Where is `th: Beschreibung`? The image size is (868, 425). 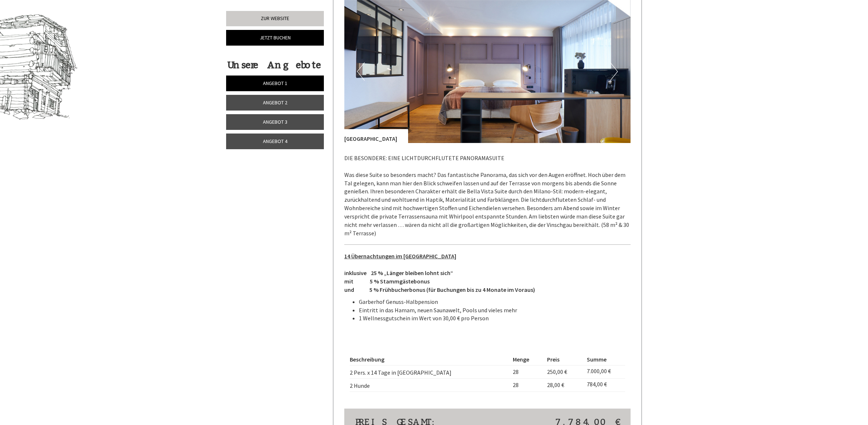
th: Beschreibung is located at coordinates (430, 359).